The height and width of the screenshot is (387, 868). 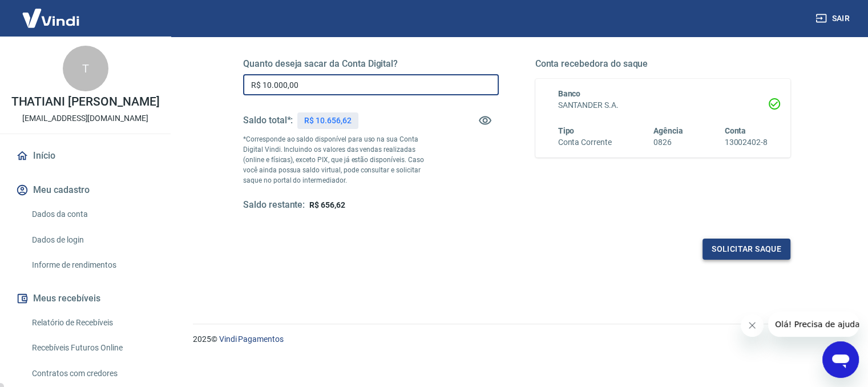 What do you see at coordinates (735, 130) in the screenshot?
I see `span: Conta` at bounding box center [735, 130].